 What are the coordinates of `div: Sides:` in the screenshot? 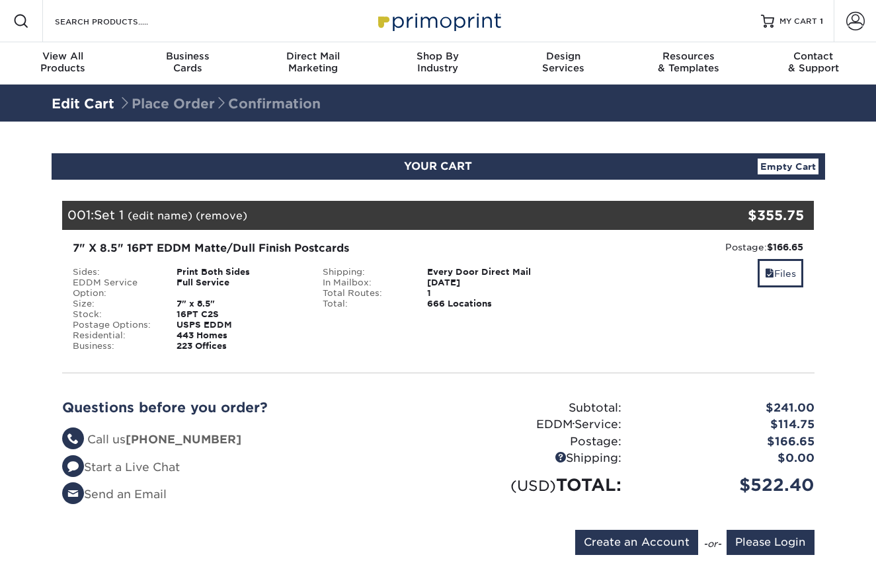 It's located at (115, 272).